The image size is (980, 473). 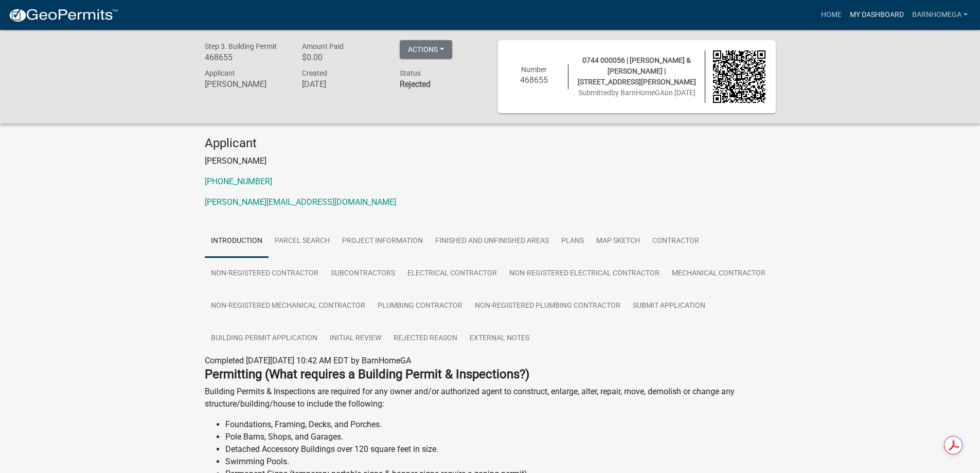 I want to click on li: Pole Barns, Shops, and Garages., so click(x=501, y=437).